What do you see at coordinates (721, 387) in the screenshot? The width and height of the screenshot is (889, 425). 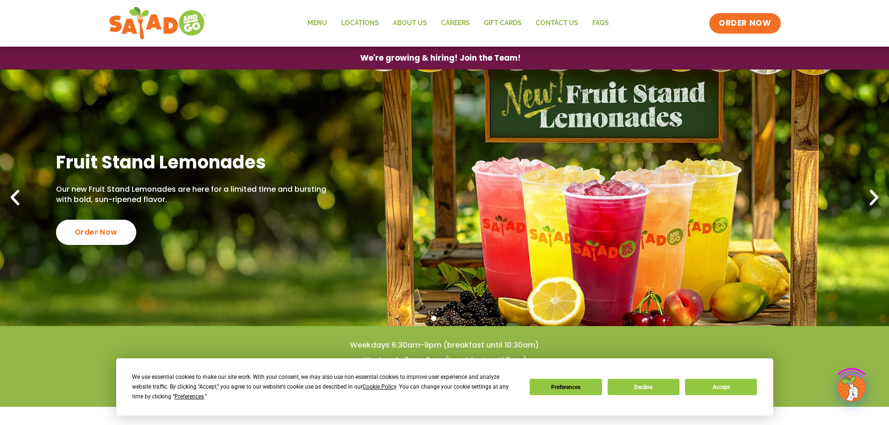 I see `button: Accept` at bounding box center [721, 387].